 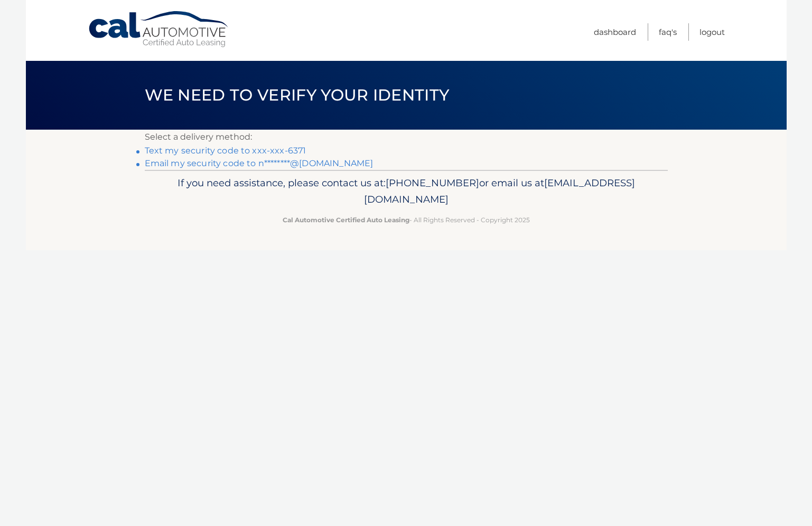 I want to click on a: FAQ's, so click(x=668, y=32).